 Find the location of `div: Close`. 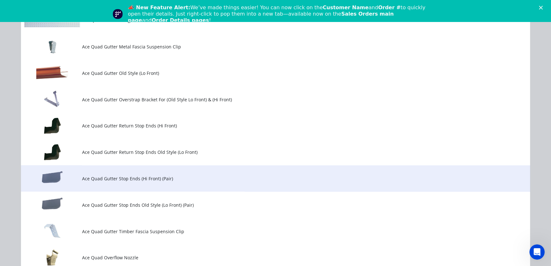

div: Close is located at coordinates (543, 8).